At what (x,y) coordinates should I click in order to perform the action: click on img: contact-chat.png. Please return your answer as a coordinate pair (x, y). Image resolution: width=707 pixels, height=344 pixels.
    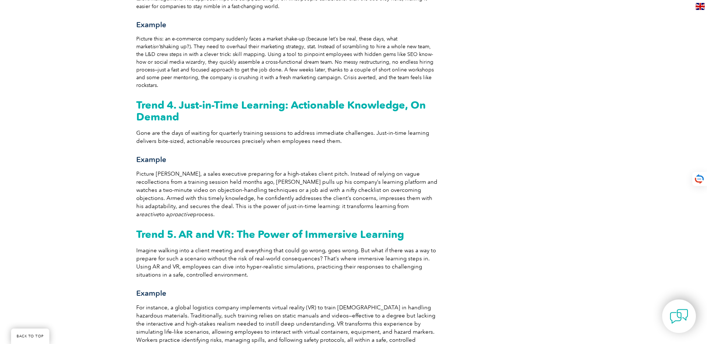
    Looking at the image, I should click on (679, 316).